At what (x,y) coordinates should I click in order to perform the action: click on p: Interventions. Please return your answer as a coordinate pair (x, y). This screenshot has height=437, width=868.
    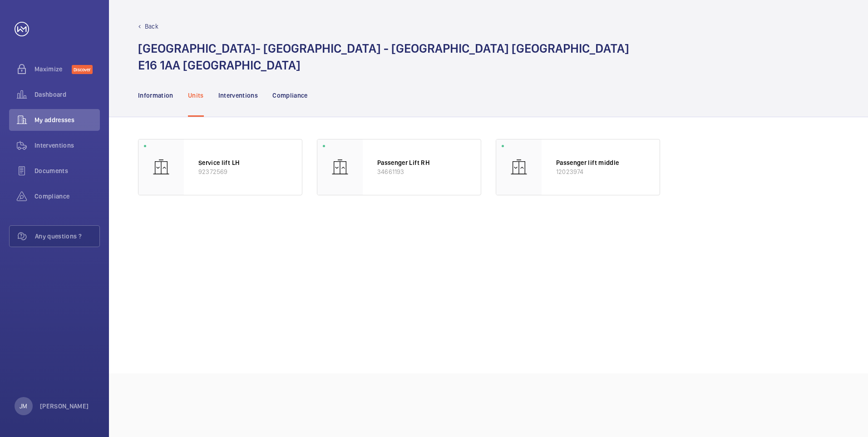
    Looking at the image, I should click on (238, 95).